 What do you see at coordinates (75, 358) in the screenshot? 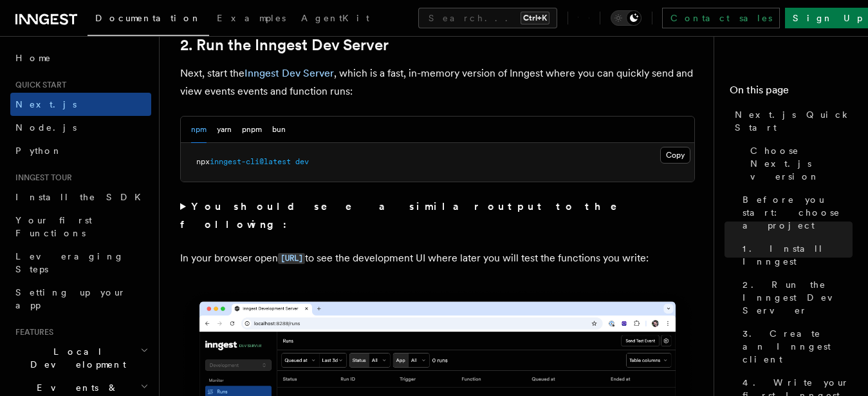
I see `span: Local Development` at bounding box center [75, 358].